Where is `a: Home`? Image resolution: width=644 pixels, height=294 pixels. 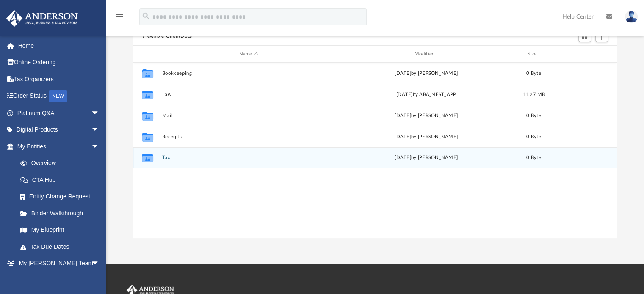
a: Home is located at coordinates (59, 46).